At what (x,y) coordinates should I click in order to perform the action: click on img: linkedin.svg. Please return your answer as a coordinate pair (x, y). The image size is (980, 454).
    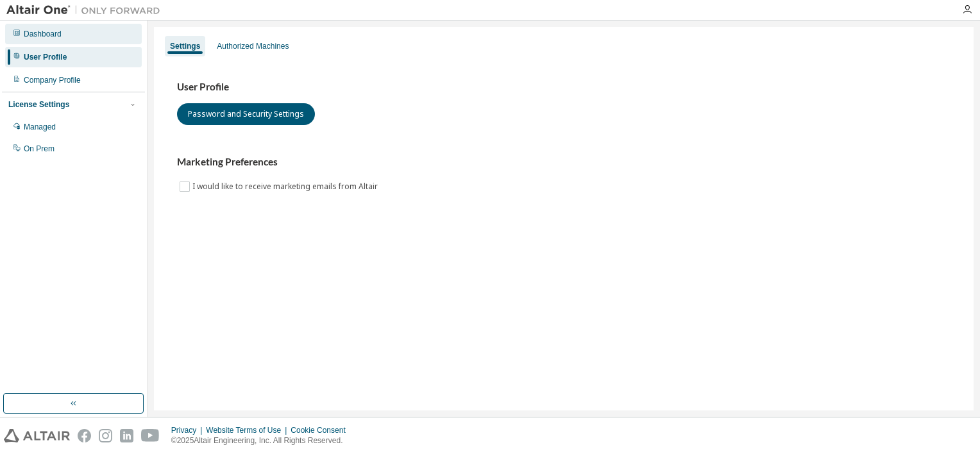
    Looking at the image, I should click on (126, 435).